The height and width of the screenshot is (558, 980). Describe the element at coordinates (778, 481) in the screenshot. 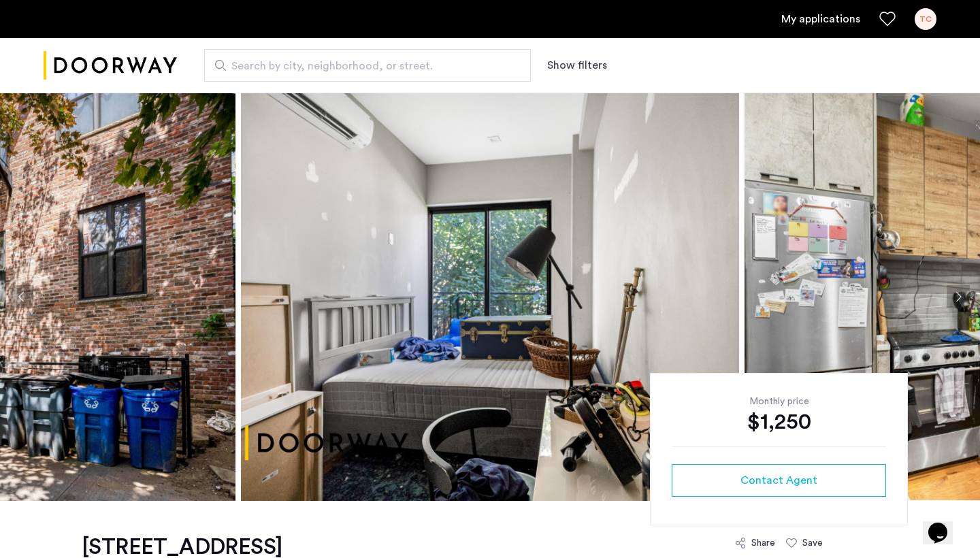

I see `span: Contact Agent` at that location.